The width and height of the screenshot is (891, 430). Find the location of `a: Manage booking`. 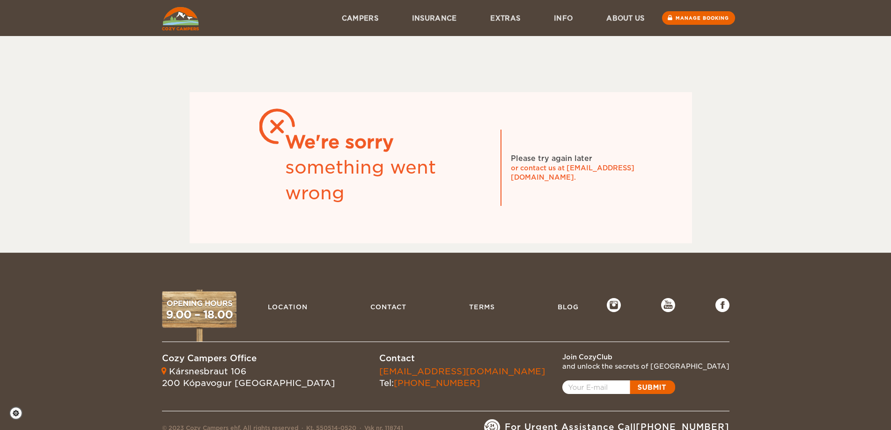

a: Manage booking is located at coordinates (698, 18).